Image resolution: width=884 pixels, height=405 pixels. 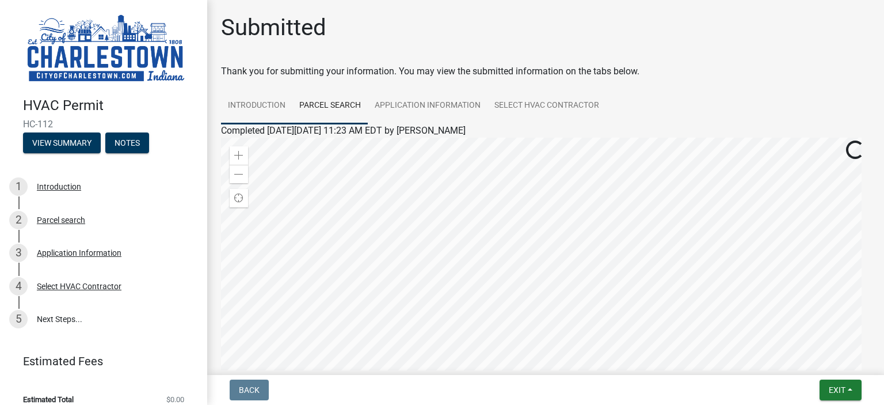 I want to click on span: HC-112, so click(x=104, y=124).